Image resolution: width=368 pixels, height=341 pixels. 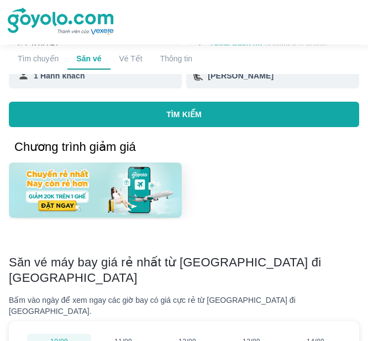 What do you see at coordinates (61, 22) in the screenshot?
I see `img: logo` at bounding box center [61, 22].